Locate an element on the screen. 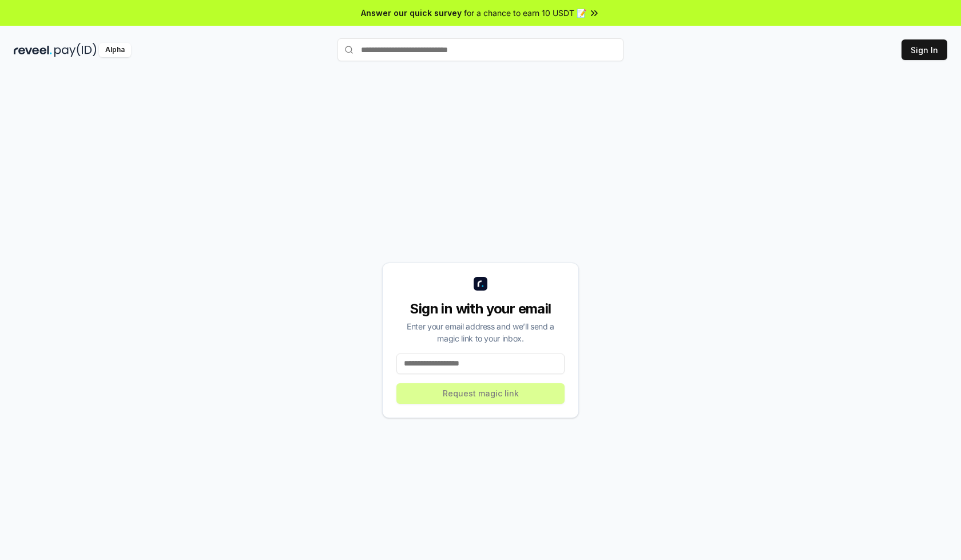 The width and height of the screenshot is (961, 560). img: reveel_dark is located at coordinates (33, 50).